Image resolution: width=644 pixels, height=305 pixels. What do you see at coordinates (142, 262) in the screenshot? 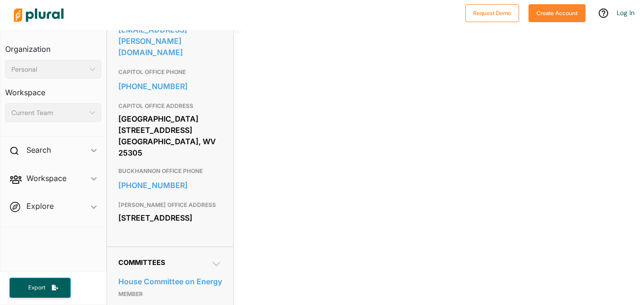
I see `span: Committees` at bounding box center [142, 262].